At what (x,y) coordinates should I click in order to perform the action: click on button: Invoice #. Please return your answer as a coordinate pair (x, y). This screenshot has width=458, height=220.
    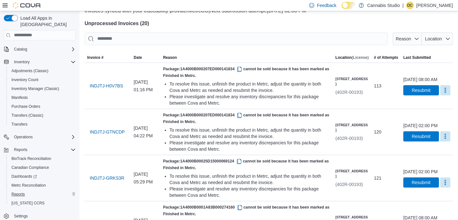
    Looking at the image, I should click on (108, 58).